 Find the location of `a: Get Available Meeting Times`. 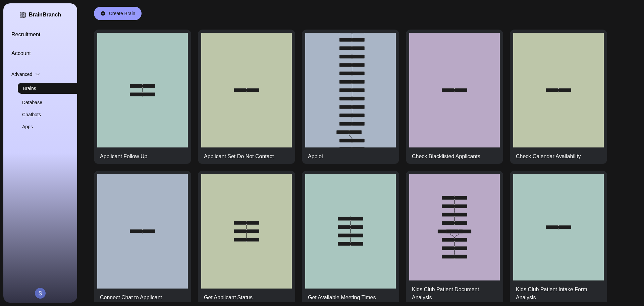

a: Get Available Meeting Times is located at coordinates (351, 238).